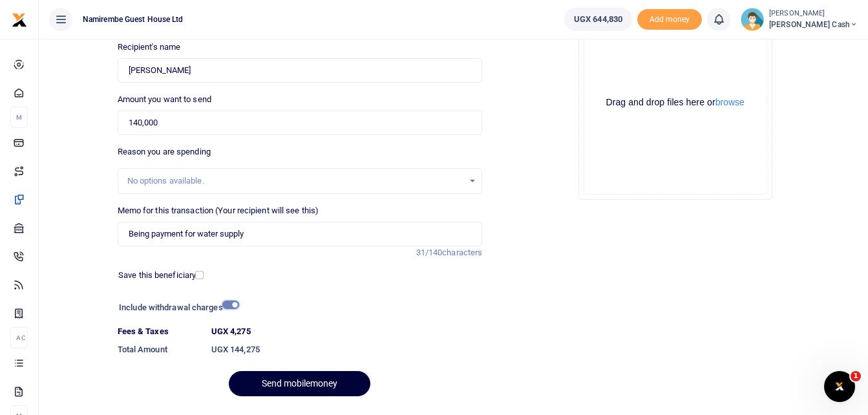 This screenshot has height=415, width=868. What do you see at coordinates (157, 275) in the screenshot?
I see `label: Save this beneficiary` at bounding box center [157, 275].